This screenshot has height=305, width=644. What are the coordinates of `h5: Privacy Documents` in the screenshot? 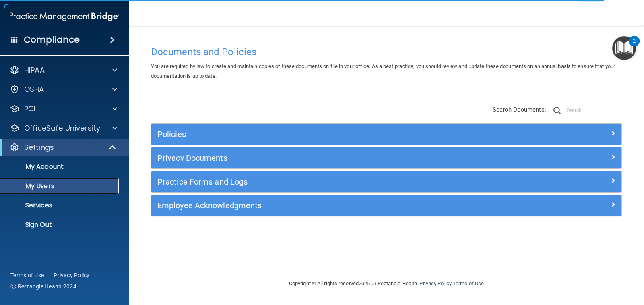 It's located at (327, 158).